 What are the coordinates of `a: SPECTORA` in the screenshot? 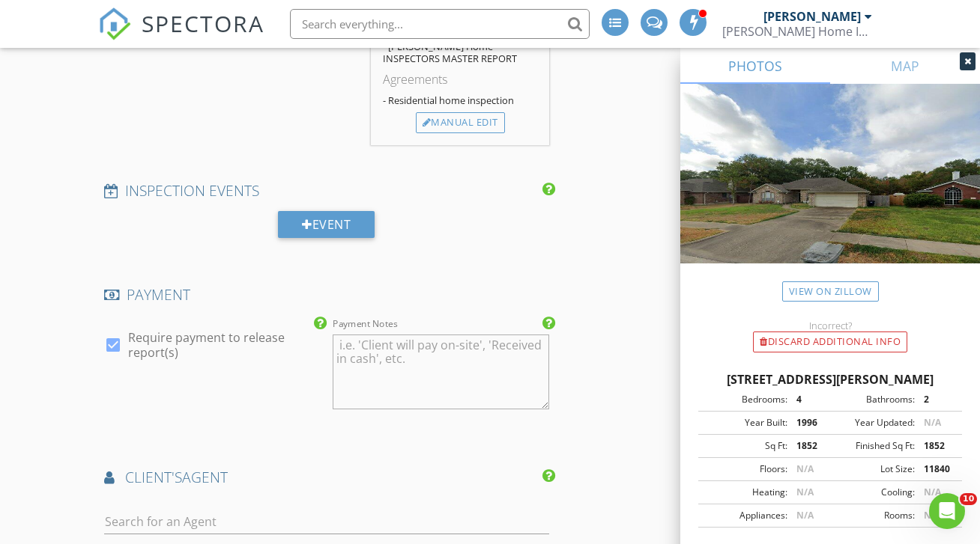 It's located at (181, 36).